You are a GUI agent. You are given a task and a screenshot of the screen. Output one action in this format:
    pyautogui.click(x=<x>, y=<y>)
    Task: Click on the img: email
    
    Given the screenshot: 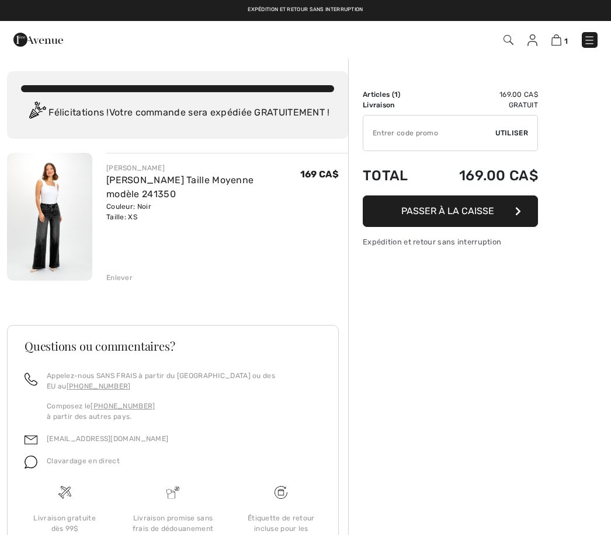 What is the action you would take?
    pyautogui.click(x=31, y=440)
    